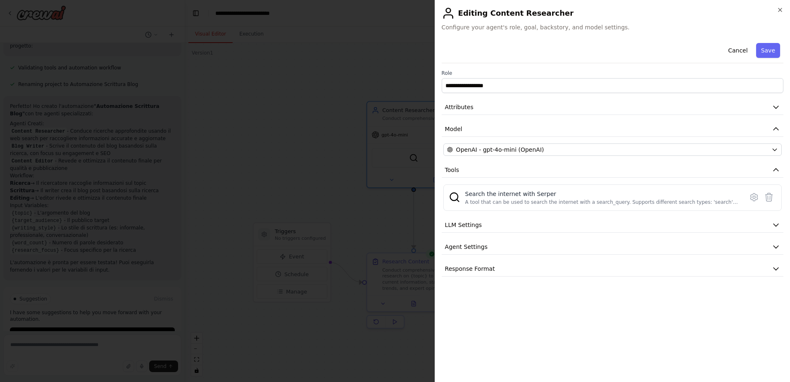 This screenshot has width=790, height=382. What do you see at coordinates (768, 50) in the screenshot?
I see `button: Save` at bounding box center [768, 50].